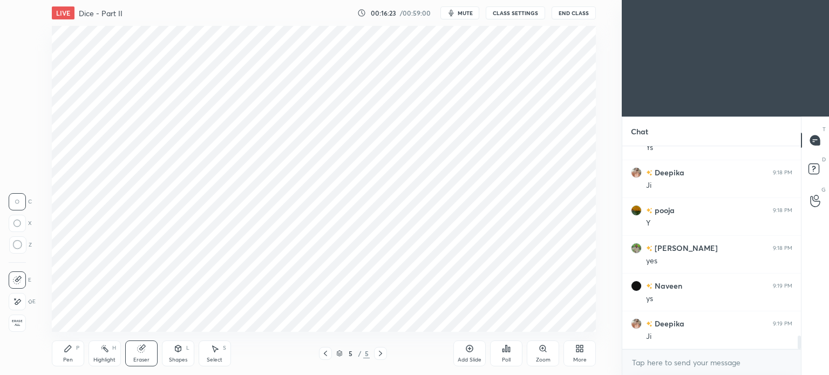 The height and width of the screenshot is (375, 829). Describe the element at coordinates (63, 13) in the screenshot. I see `div: LIVE` at that location.